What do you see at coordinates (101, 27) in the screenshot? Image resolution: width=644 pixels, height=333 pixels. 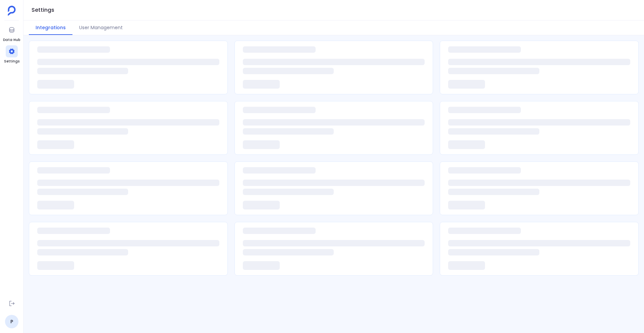 I see `button: User Management` at bounding box center [101, 27].